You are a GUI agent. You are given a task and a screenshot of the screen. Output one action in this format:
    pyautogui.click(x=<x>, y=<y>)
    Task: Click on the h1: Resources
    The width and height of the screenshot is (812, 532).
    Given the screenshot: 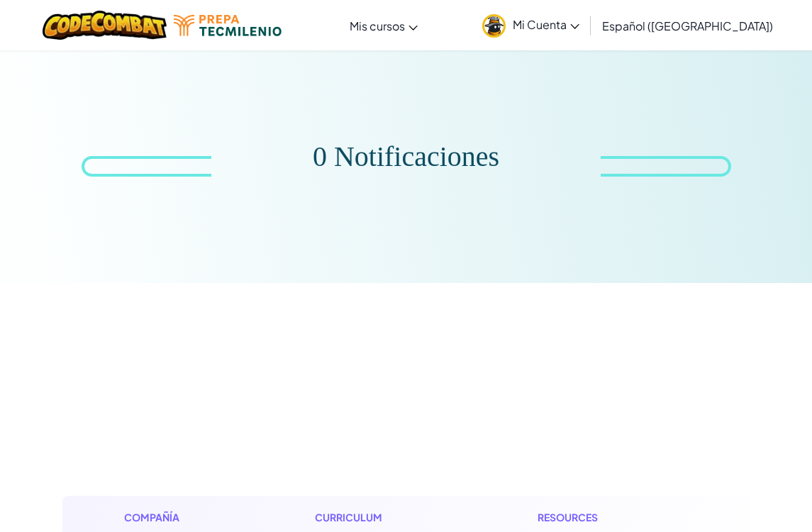 What is the action you would take?
    pyautogui.click(x=612, y=517)
    